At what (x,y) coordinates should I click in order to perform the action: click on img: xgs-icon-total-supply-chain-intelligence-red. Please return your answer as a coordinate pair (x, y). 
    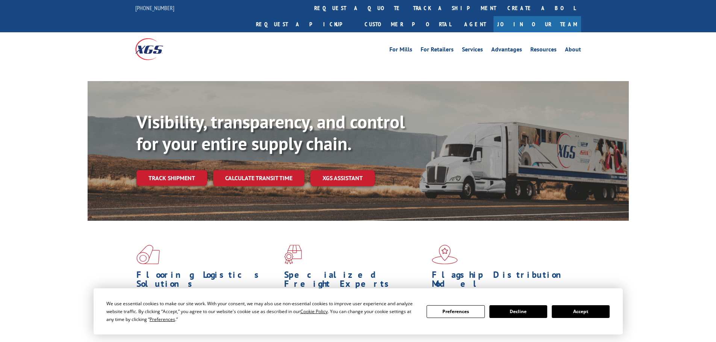
    Looking at the image, I should click on (148, 255).